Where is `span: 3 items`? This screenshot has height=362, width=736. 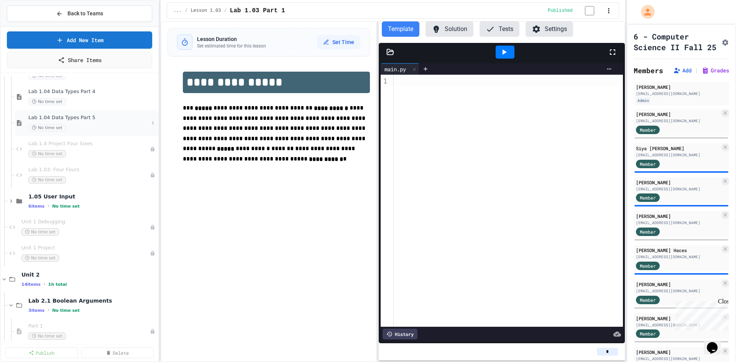 span: 3 items is located at coordinates (36, 310).